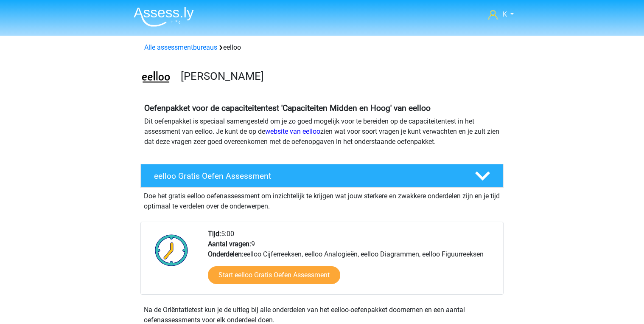 The image size is (644, 324). What do you see at coordinates (229, 244) in the screenshot?
I see `b: Aantal vragen:` at bounding box center [229, 244].